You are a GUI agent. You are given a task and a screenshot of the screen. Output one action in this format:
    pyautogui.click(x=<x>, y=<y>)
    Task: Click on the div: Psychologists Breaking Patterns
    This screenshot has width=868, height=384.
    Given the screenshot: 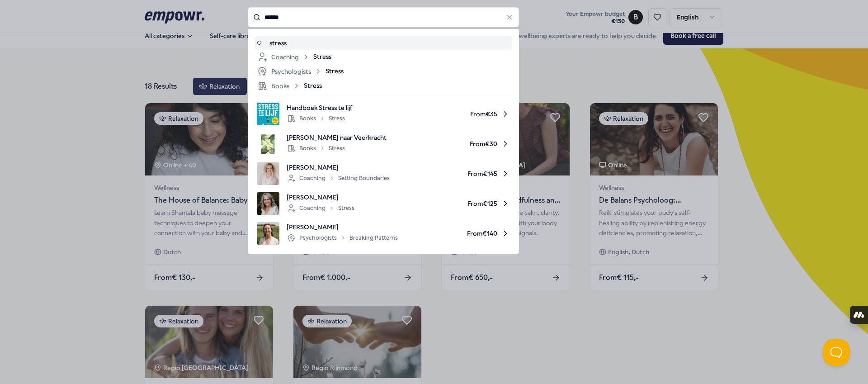 What is the action you would take?
    pyautogui.click(x=343, y=238)
    